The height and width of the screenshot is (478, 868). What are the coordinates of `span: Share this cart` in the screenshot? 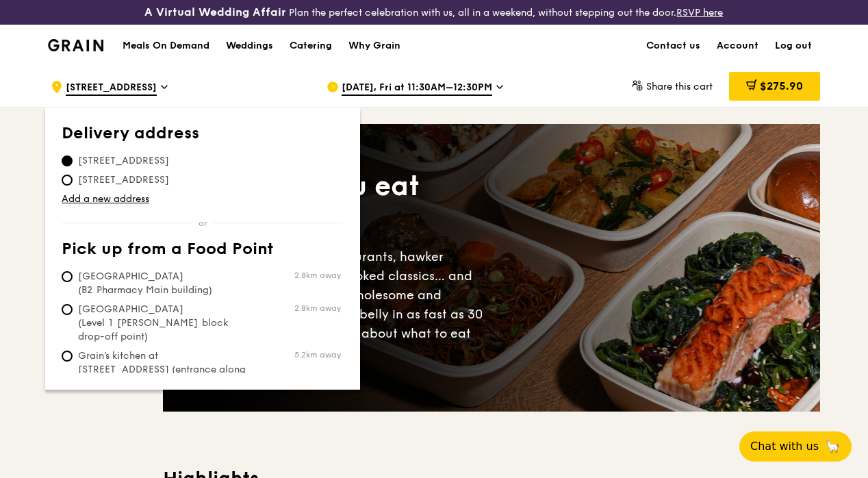 It's located at (680, 87).